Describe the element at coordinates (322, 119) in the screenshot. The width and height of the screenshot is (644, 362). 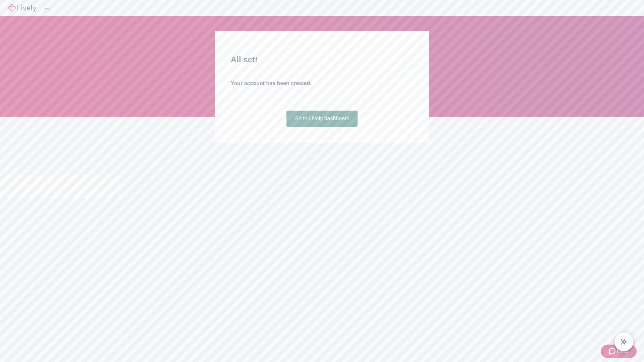
I see `a: Go to Lively dashboard` at that location.